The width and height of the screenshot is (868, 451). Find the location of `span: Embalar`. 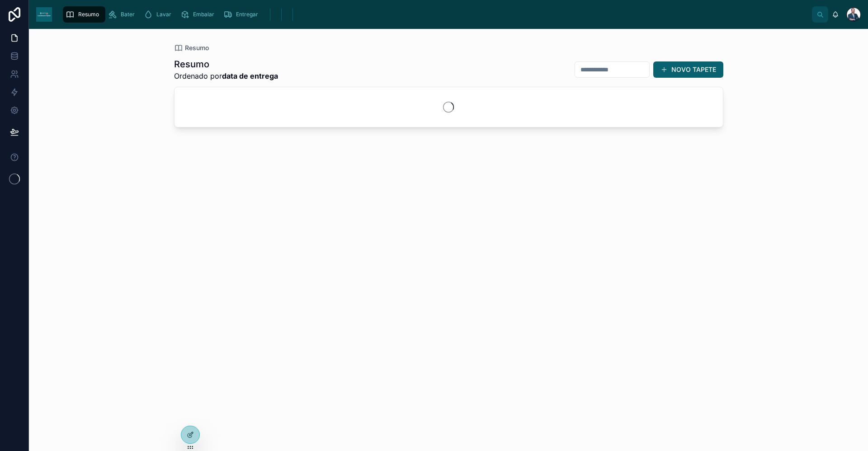

span: Embalar is located at coordinates (203, 14).